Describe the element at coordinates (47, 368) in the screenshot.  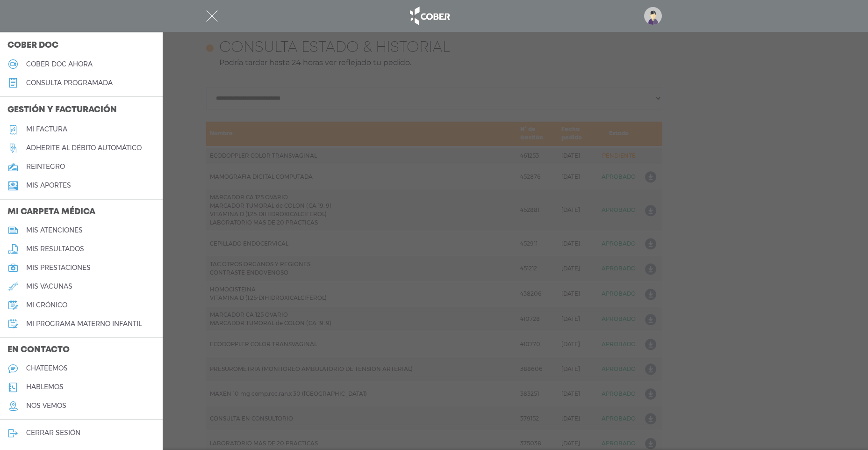
I see `h5: chateemos` at that location.